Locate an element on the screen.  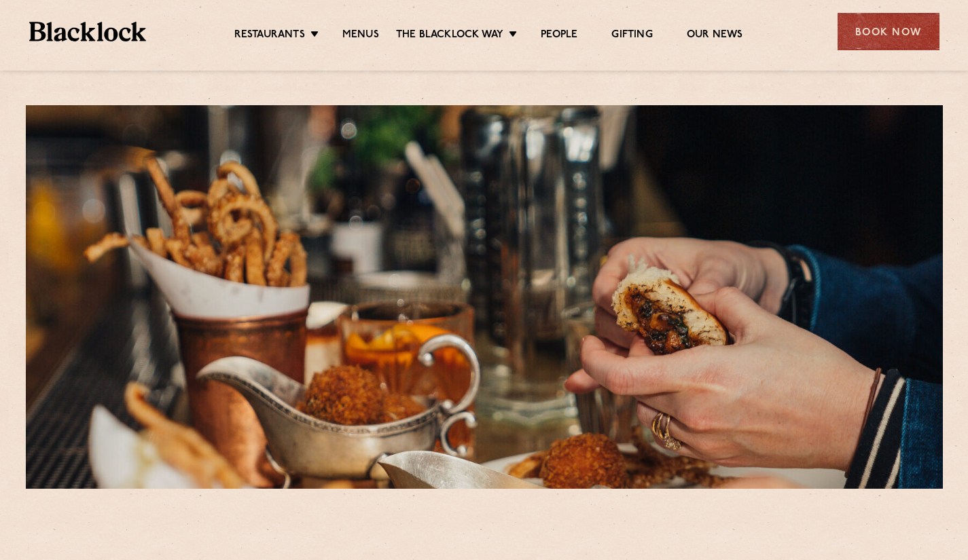
a: Gifting is located at coordinates (632, 35).